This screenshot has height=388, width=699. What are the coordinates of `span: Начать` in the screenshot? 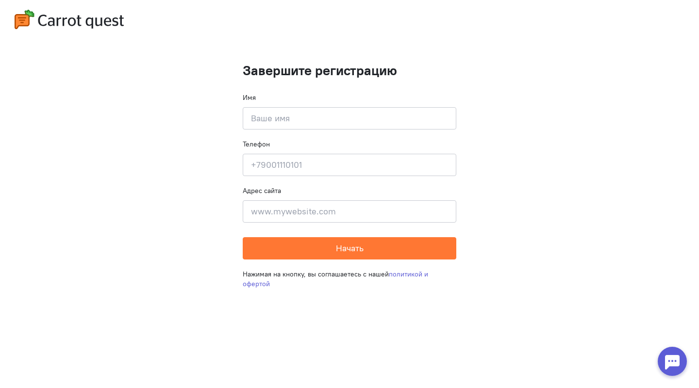 It's located at (349, 248).